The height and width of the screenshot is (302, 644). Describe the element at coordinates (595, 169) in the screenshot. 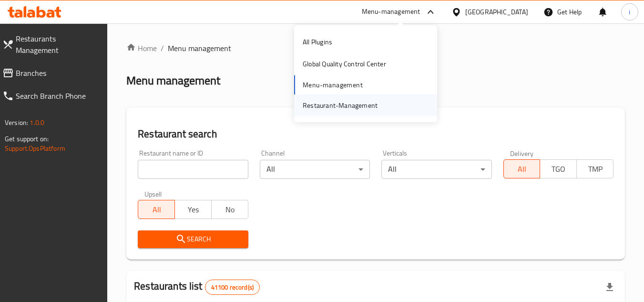

I see `span: TMP` at that location.